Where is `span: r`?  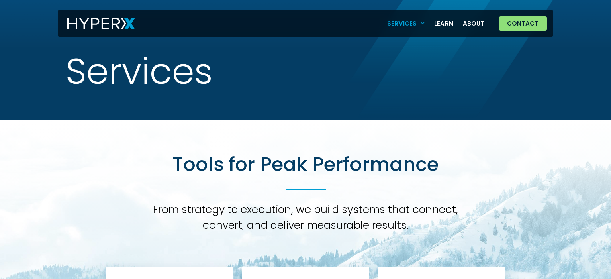
span: r is located at coordinates (115, 73).